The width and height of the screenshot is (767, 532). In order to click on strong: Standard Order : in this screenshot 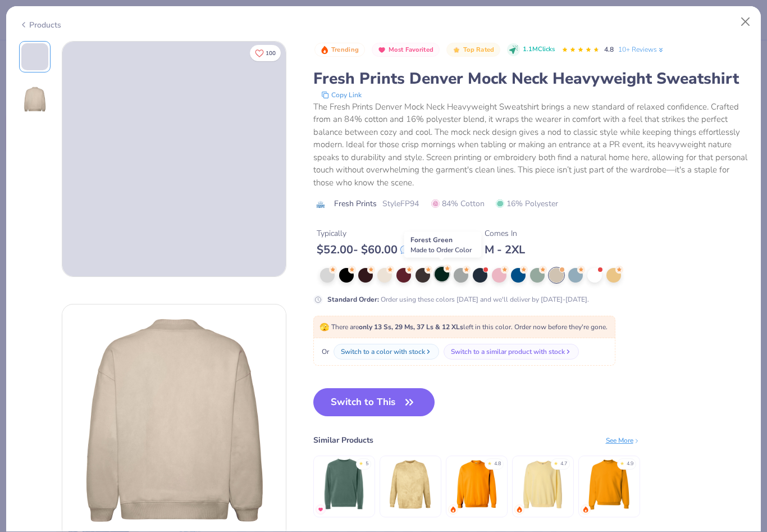, I will do `click(353, 299)`.